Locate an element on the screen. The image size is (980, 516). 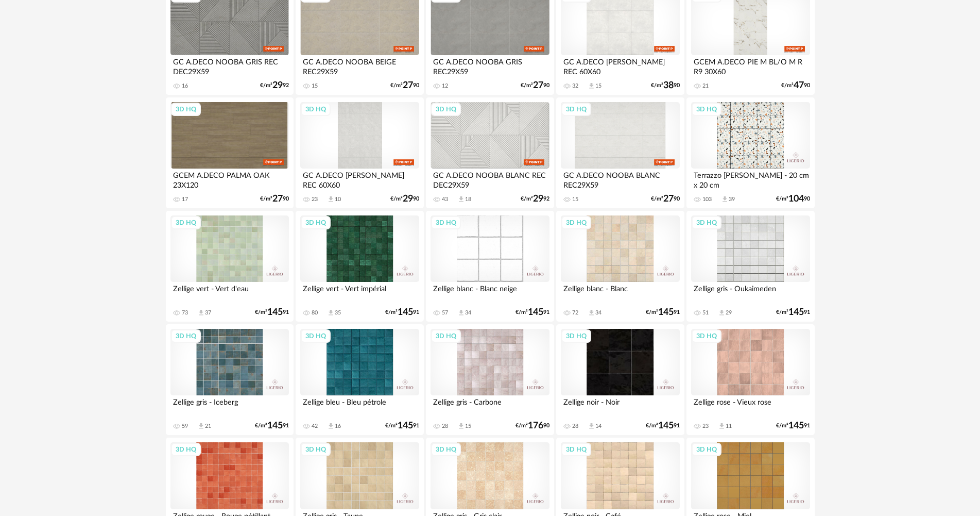
div: 57 is located at coordinates (445, 313).